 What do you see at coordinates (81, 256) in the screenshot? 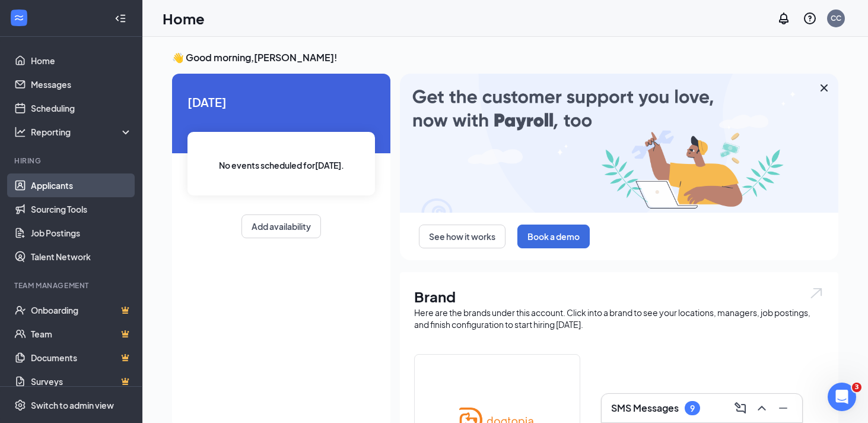
I see `a: Talent Network` at bounding box center [81, 256].